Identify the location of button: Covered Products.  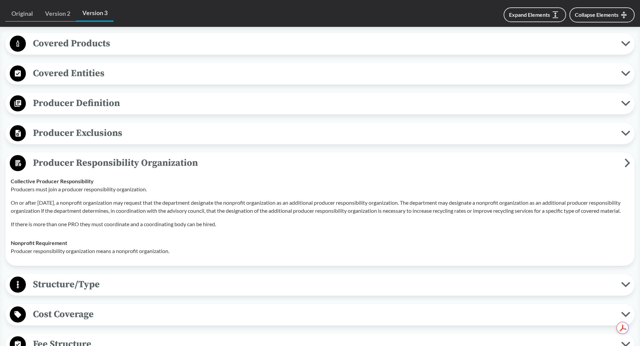
(320, 44).